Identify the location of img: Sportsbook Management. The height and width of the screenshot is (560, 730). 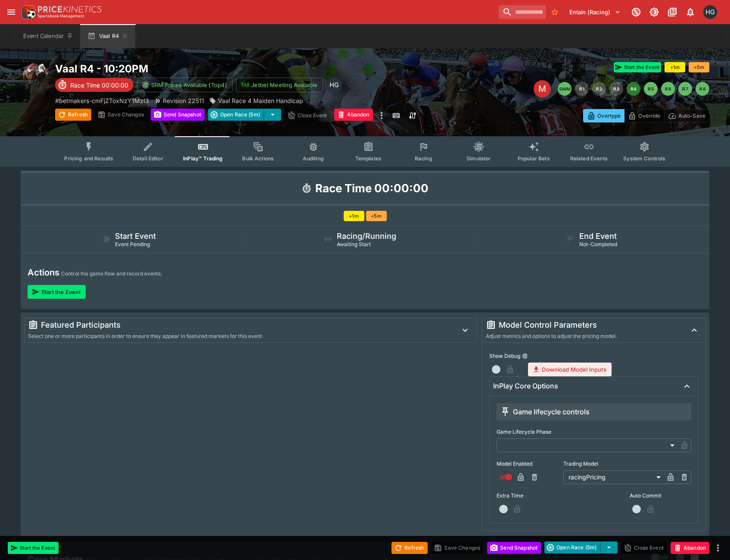
(61, 16).